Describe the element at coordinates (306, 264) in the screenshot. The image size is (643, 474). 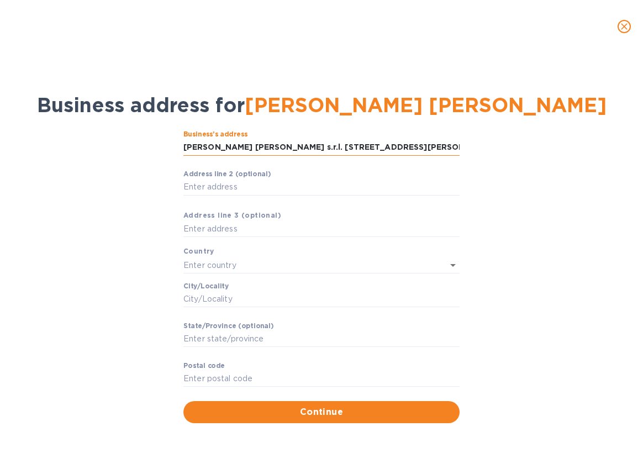
I see `input: Enter сountry` at that location.